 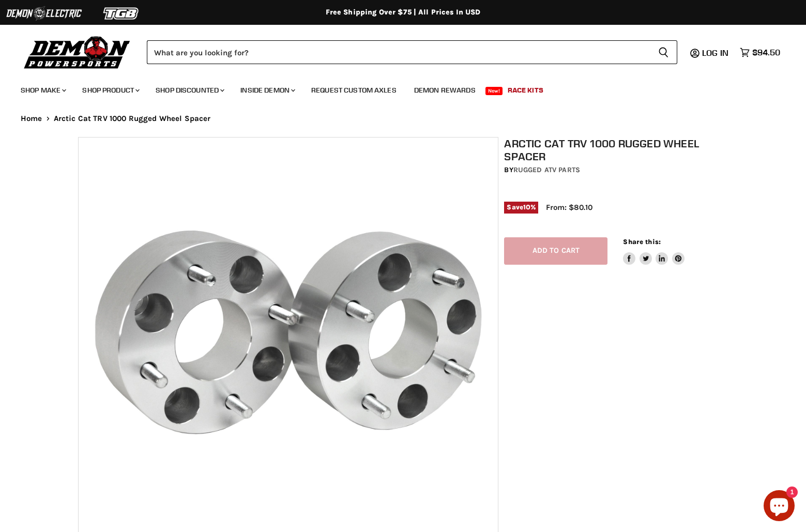 What do you see at coordinates (569, 207) in the screenshot?
I see `span: From: $80.10` at bounding box center [569, 207].